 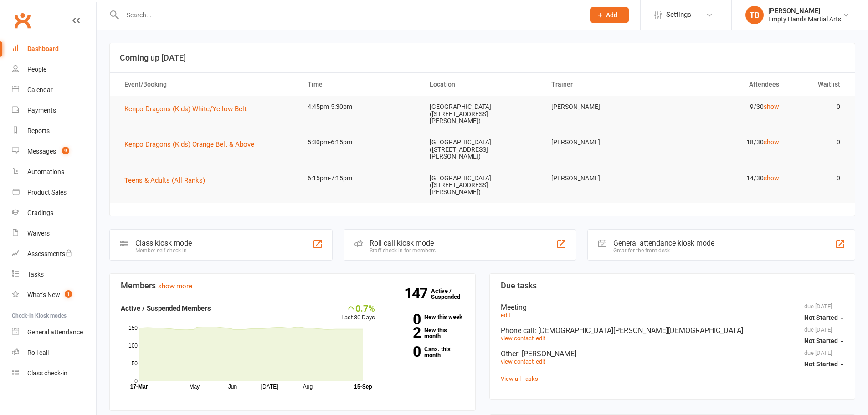 I want to click on a: General attendance kiosk mode, so click(x=53, y=332).